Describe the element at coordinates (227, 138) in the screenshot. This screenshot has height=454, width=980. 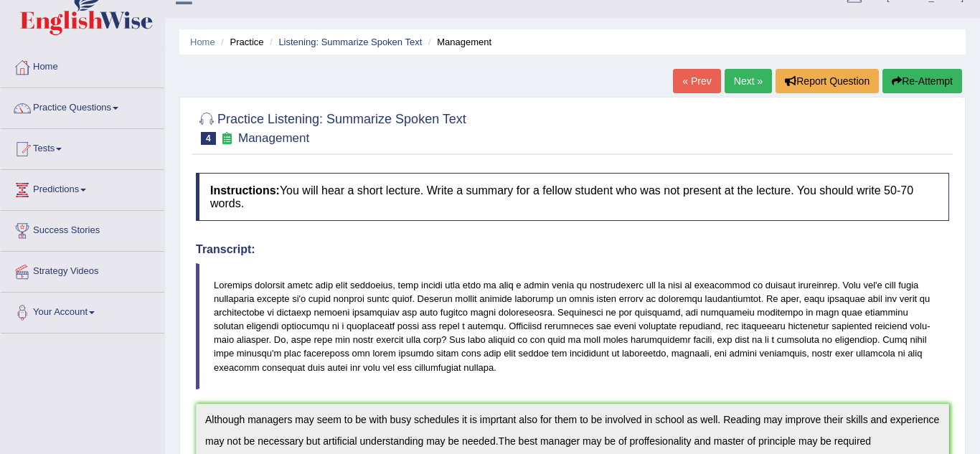
I see `small: Exam occurring question` at that location.